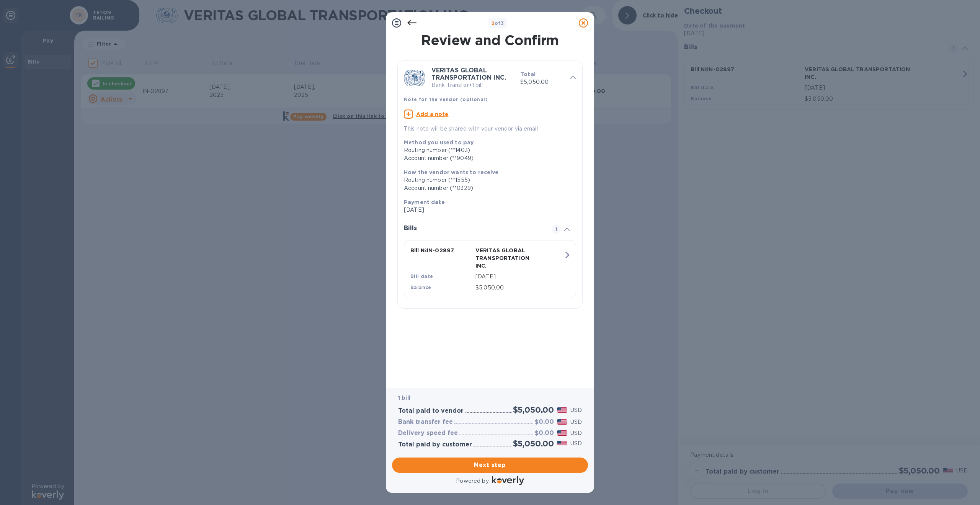 This screenshot has width=980, height=505. I want to click on h3: Total paid to vendor, so click(431, 411).